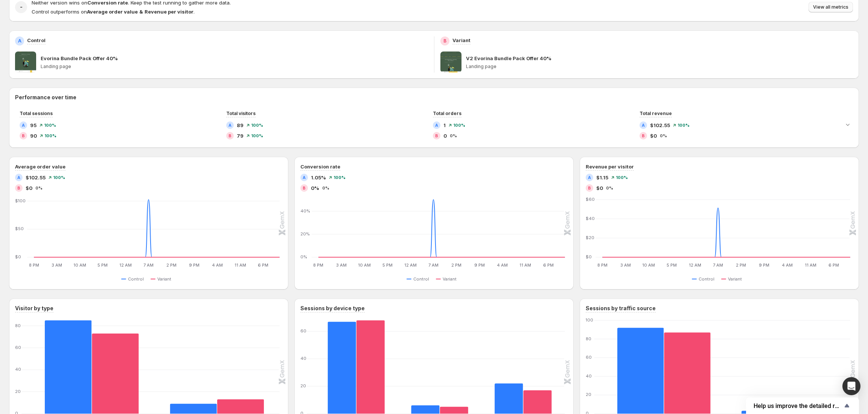  I want to click on text: 6 PM, so click(548, 265).